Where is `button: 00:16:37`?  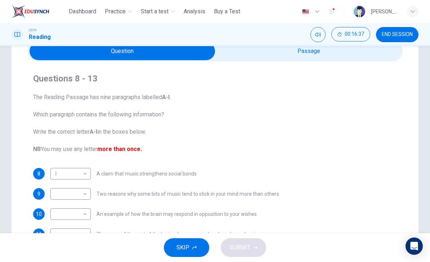
button: 00:16:37 is located at coordinates (351, 34).